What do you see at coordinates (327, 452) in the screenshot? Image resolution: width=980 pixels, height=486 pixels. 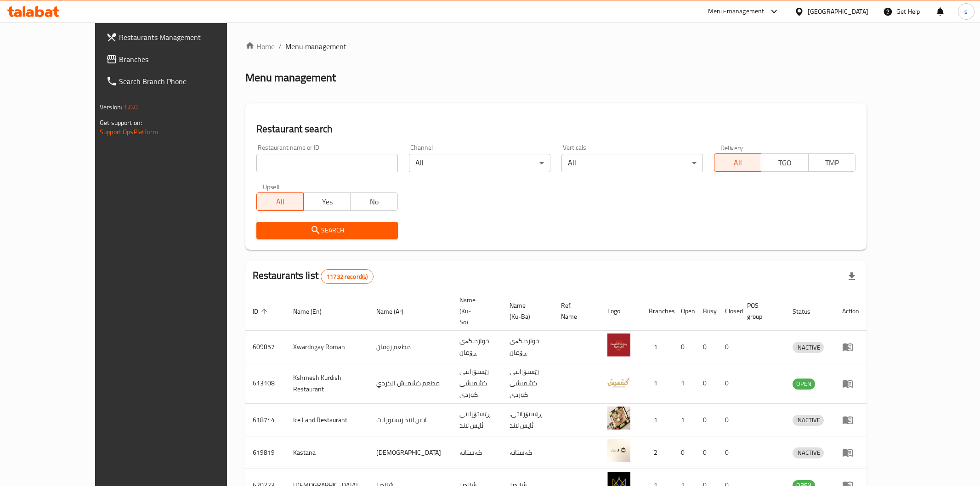 I see `td: Kastana` at bounding box center [327, 452].